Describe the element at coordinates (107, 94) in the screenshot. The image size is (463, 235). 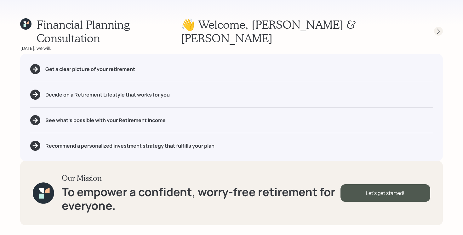
I see `h5: Decide on a Retirement Lifestyle that works for you` at that location.